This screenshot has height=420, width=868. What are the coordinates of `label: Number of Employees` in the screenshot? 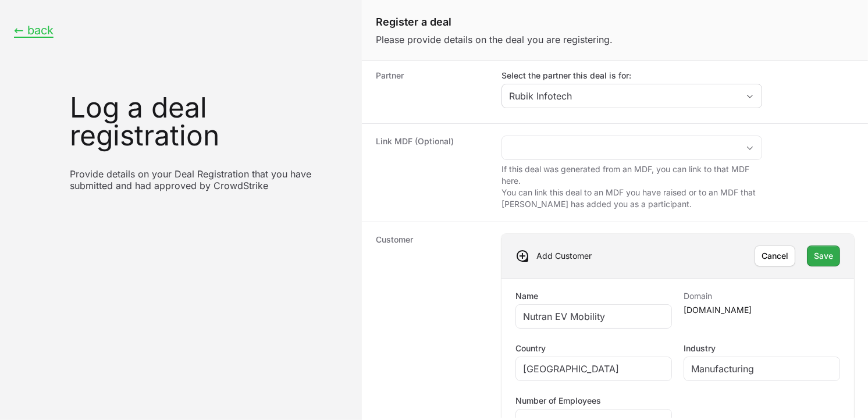 It's located at (593, 401).